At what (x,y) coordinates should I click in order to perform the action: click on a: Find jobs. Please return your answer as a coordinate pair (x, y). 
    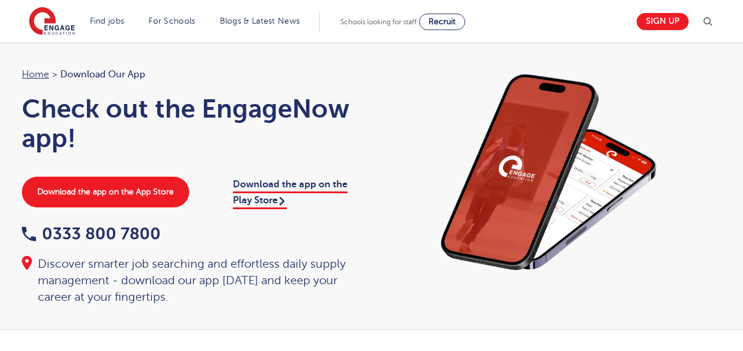
    Looking at the image, I should click on (107, 21).